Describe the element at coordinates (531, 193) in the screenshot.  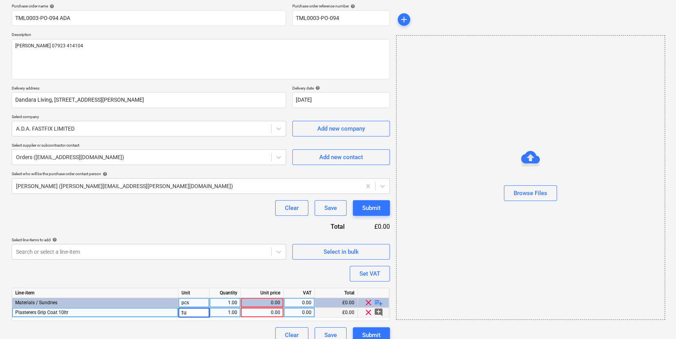
I see `button: Browse Files` at that location.